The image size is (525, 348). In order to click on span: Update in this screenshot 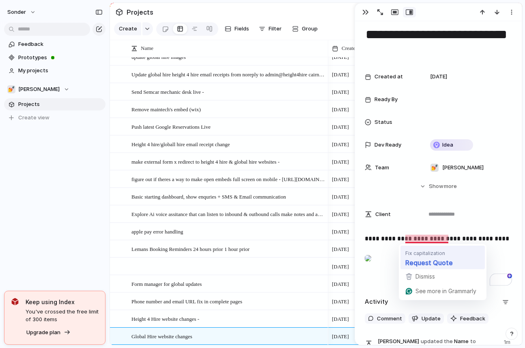, I will do `click(431, 319)`.